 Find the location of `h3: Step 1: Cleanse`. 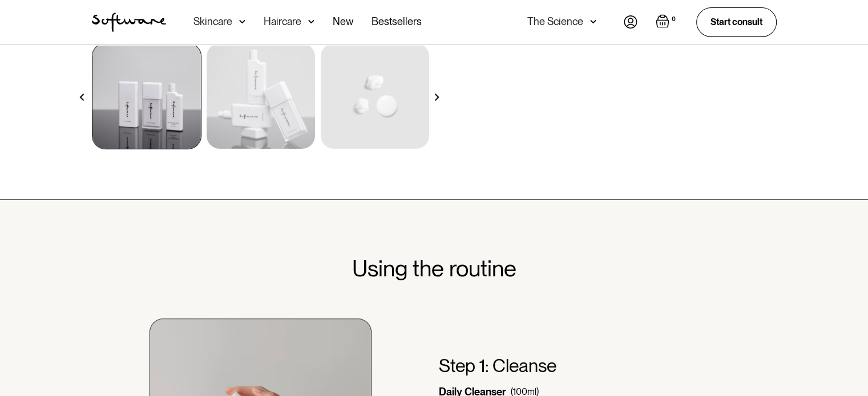

h3: Step 1: Cleanse is located at coordinates (498, 366).